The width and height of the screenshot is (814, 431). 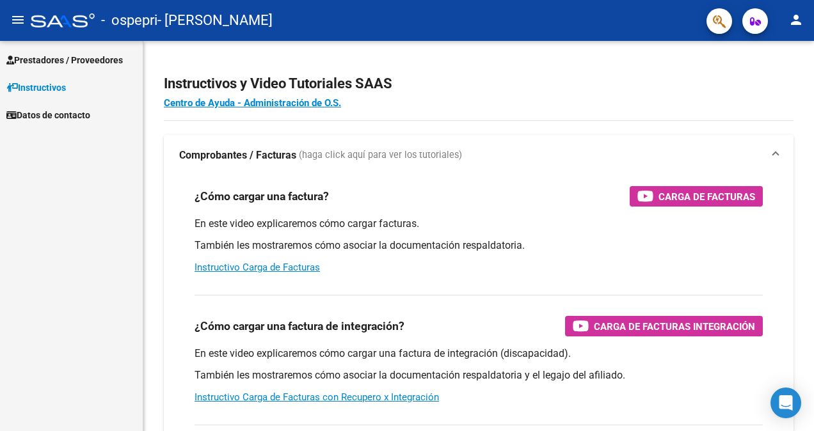 What do you see at coordinates (696, 196) in the screenshot?
I see `button: Carga de Facturas` at bounding box center [696, 196].